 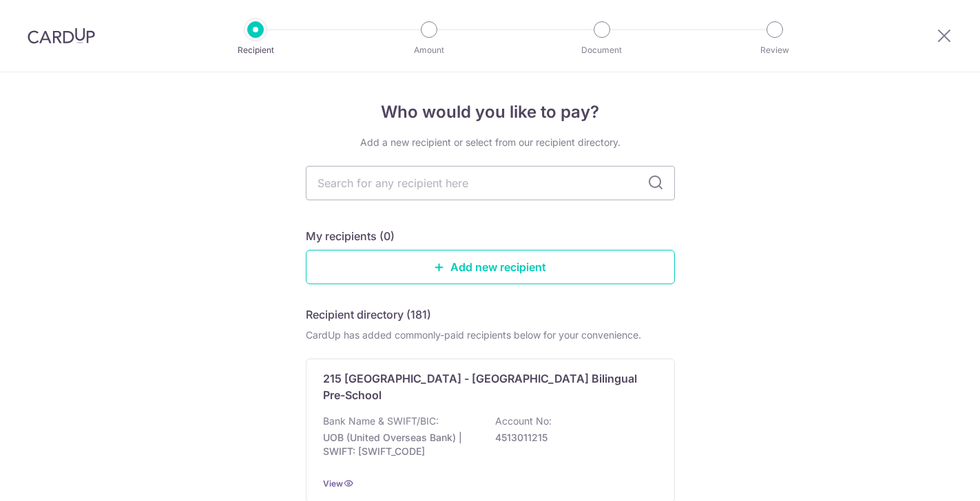 What do you see at coordinates (774, 50) in the screenshot?
I see `p: Review` at bounding box center [774, 50].